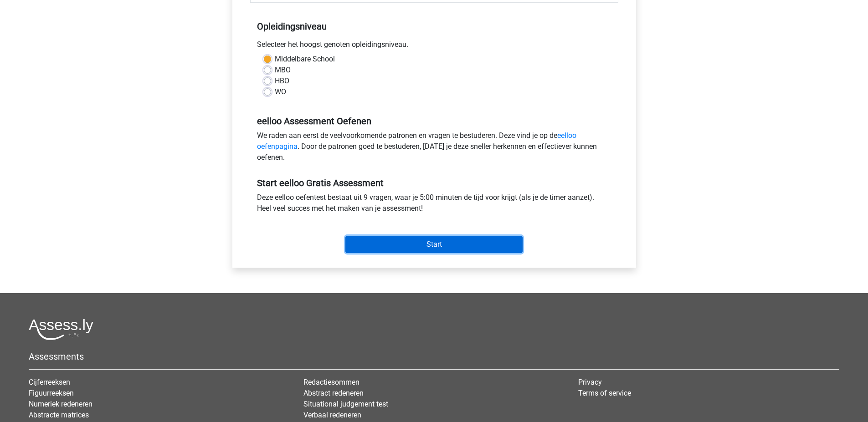 Image resolution: width=868 pixels, height=422 pixels. Describe the element at coordinates (280, 92) in the screenshot. I see `label: WO` at that location.